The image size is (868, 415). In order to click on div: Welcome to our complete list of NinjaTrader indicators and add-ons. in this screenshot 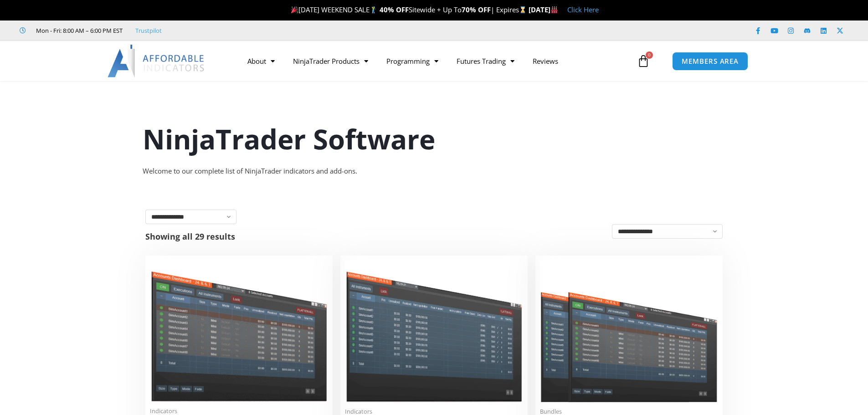, I will do `click(434, 171)`.